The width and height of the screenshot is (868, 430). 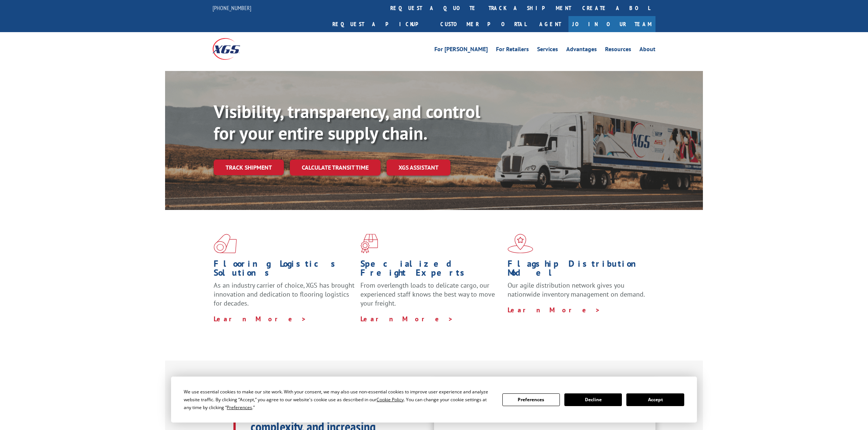 I want to click on a: Services, so click(x=548, y=51).